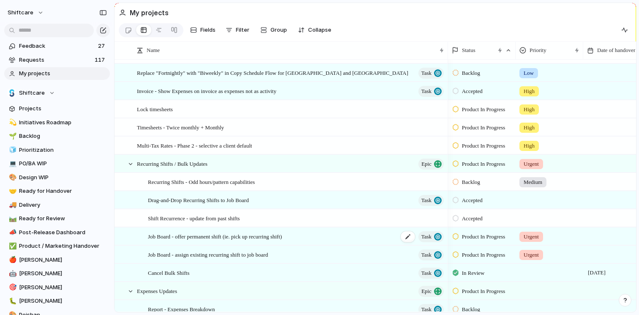 The image size is (639, 315). Describe the element at coordinates (538, 50) in the screenshot. I see `span: Priority` at that location.